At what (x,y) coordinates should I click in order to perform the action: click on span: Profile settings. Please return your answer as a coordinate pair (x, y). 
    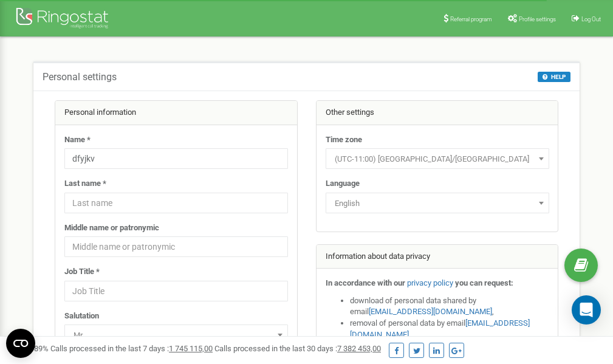
    Looking at the image, I should click on (537, 19).